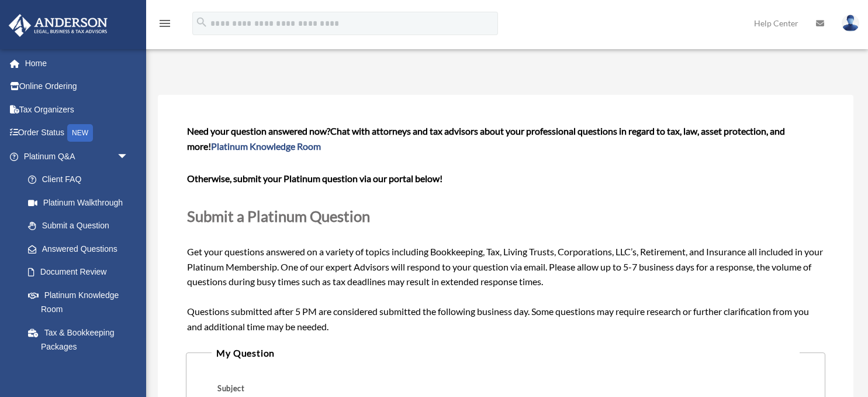 This screenshot has width=868, height=397. Describe the element at coordinates (82, 249) in the screenshot. I see `a: Answered Questions` at that location.